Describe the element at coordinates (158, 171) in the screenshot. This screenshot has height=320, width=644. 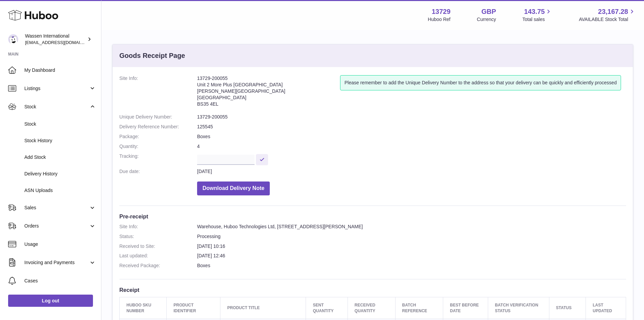
I see `dt: Due date:` at that location.